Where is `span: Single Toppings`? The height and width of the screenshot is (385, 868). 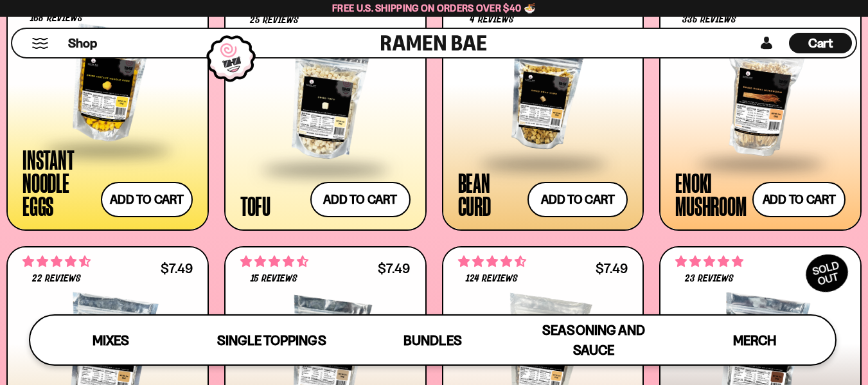
span: Single Toppings is located at coordinates (271, 340).